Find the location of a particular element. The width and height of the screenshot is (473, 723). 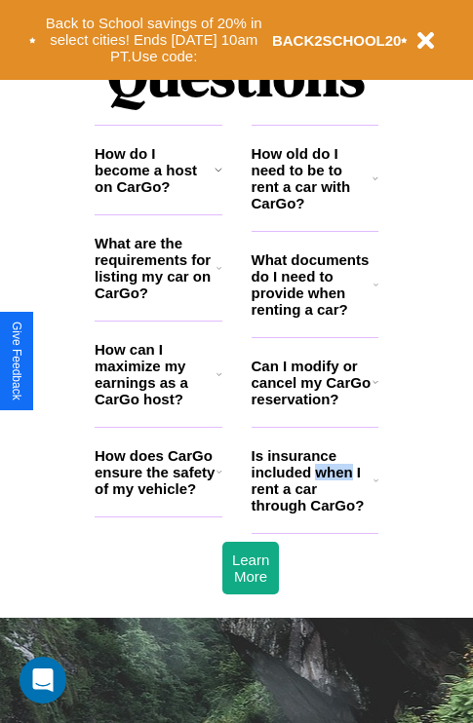

b: BACK2SCHOOL20 is located at coordinates (336, 40).